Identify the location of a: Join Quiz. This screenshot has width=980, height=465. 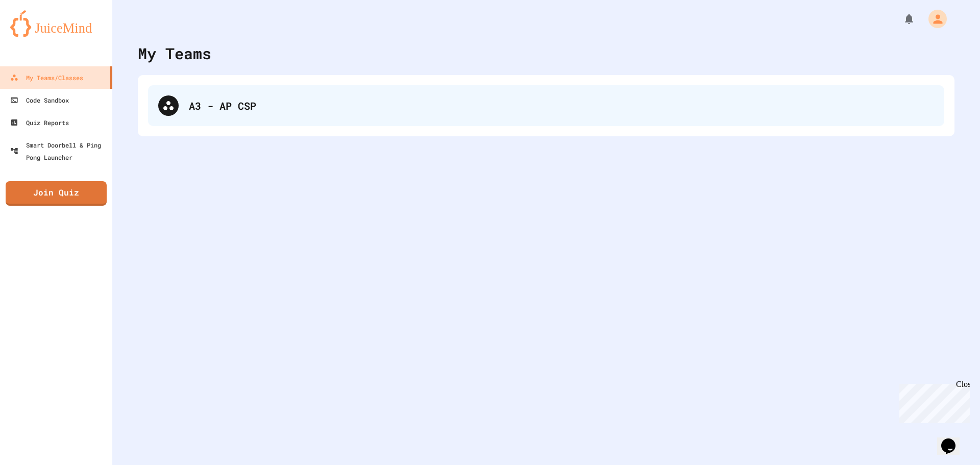
(57, 193).